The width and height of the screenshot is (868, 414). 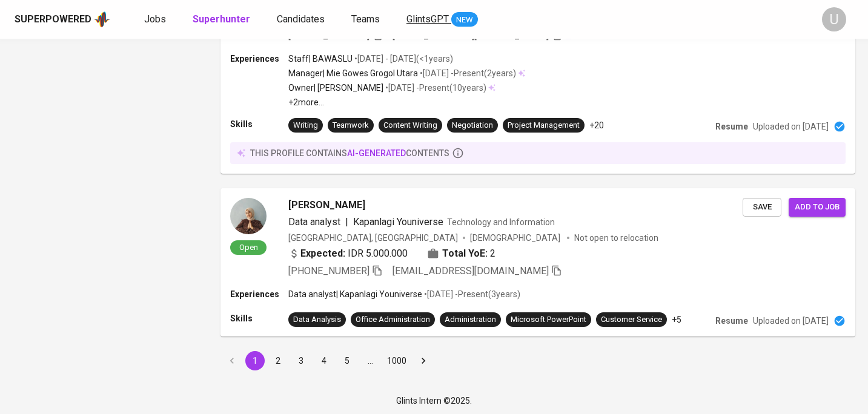 What do you see at coordinates (323, 253) in the screenshot?
I see `b: Expected:` at bounding box center [323, 253].